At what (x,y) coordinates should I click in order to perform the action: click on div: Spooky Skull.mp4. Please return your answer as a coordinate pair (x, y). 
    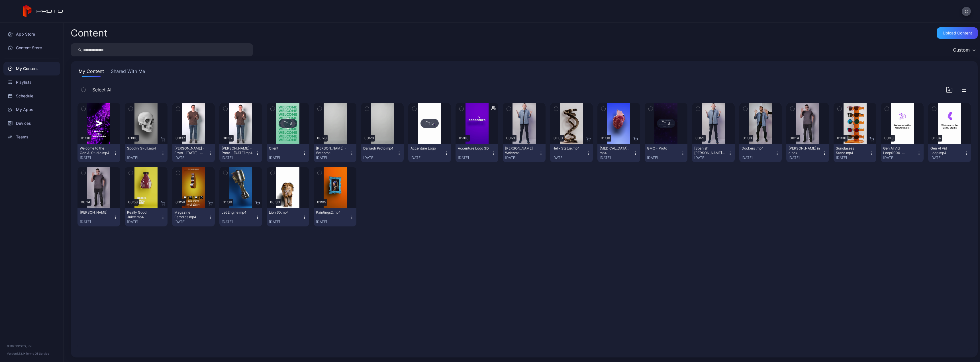
    Looking at the image, I should click on (143, 148).